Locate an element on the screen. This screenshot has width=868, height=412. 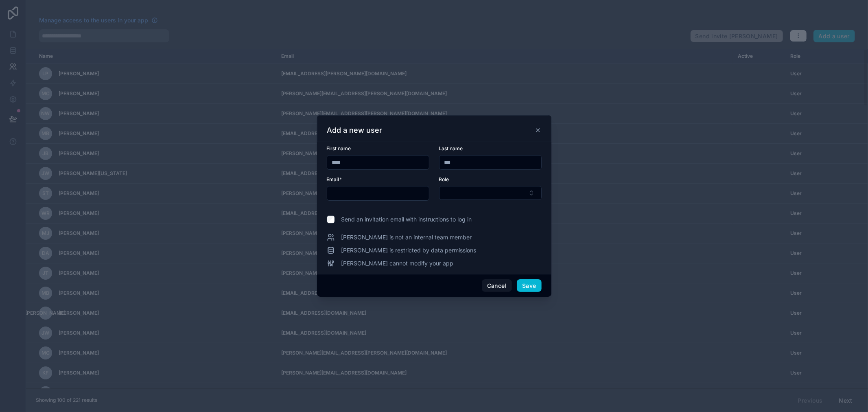
span: Send an invitation email with instructions to log in is located at coordinates (406, 219).